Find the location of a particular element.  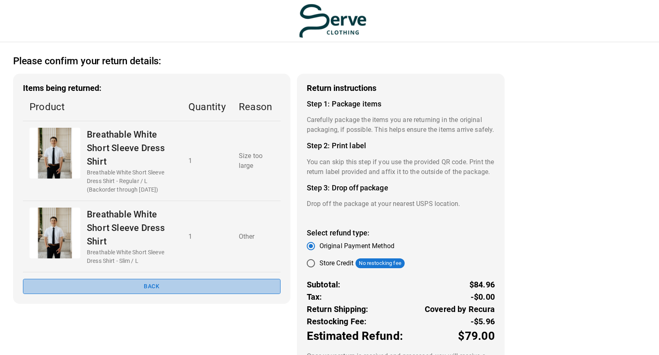

p: Return Shipping: is located at coordinates (338, 309).